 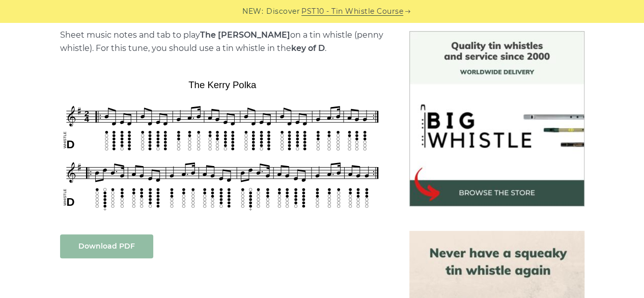 What do you see at coordinates (283, 11) in the screenshot?
I see `span: Discover` at bounding box center [283, 11].